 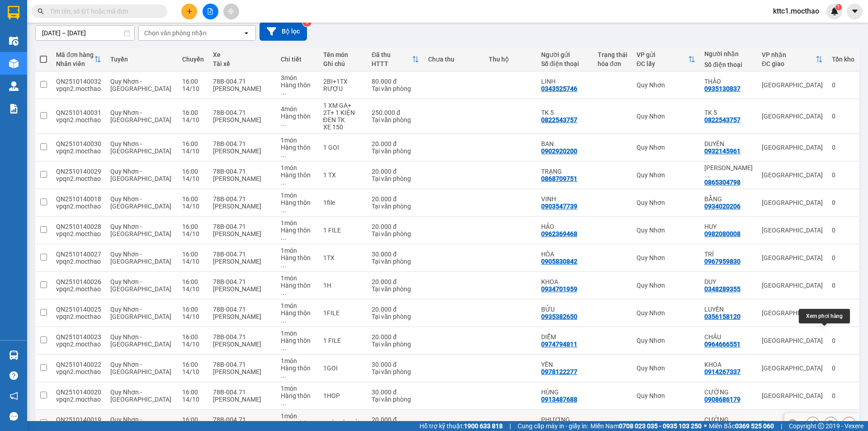 I want to click on div: 0934701959, so click(x=559, y=289).